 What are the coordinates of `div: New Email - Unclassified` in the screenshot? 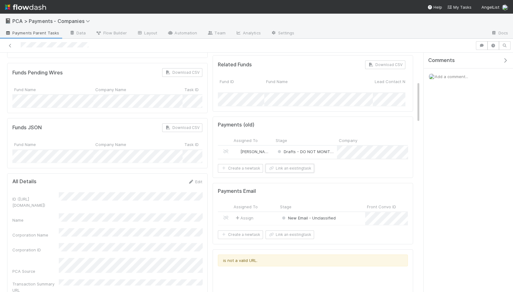 It's located at (308, 218).